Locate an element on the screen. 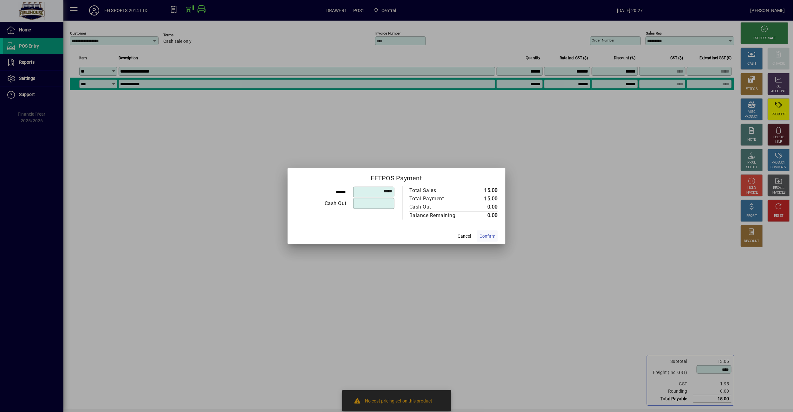 This screenshot has width=793, height=412. td: Total Sales is located at coordinates (439, 191).